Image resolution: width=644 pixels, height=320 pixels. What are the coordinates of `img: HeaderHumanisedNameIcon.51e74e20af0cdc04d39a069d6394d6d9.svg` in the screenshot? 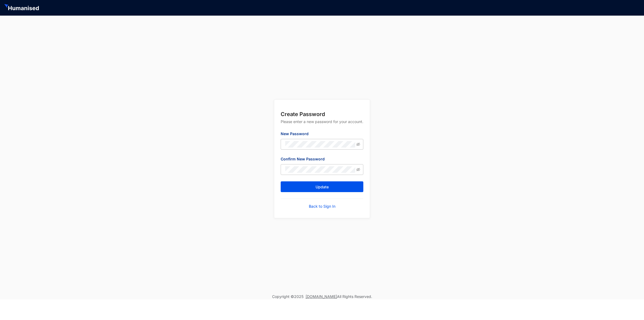 It's located at (22, 8).